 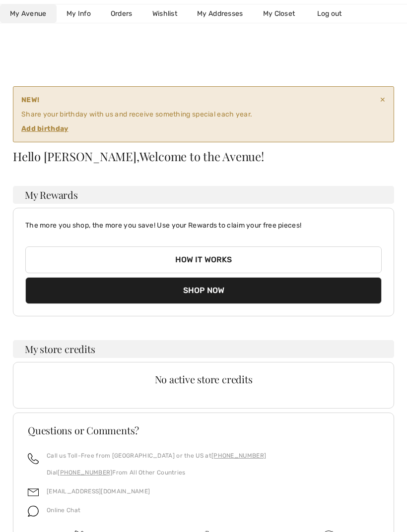 What do you see at coordinates (204, 260) in the screenshot?
I see `button: How it works` at bounding box center [204, 260].